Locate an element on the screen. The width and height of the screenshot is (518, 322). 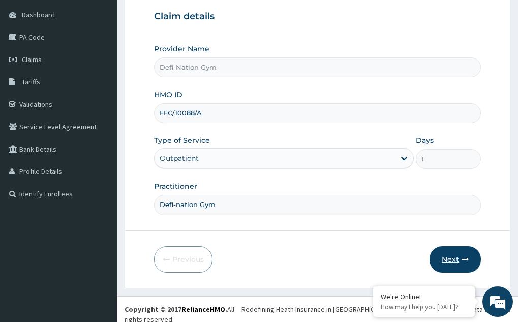
label: Type of Service is located at coordinates (182, 140).